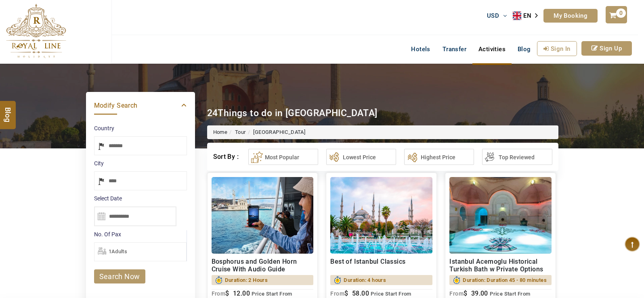 The height and width of the screenshot is (298, 644). What do you see at coordinates (480, 293) in the screenshot?
I see `span: 39.00` at bounding box center [480, 293].